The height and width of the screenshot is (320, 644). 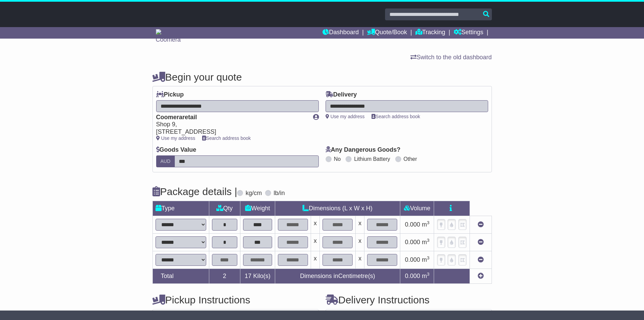 What do you see at coordinates (409, 299) in the screenshot?
I see `h4: Delivery Instructions` at bounding box center [409, 299].